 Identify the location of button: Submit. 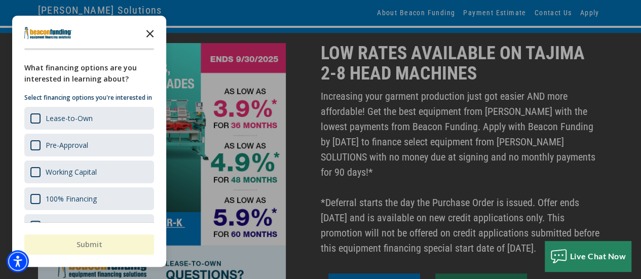
(89, 245).